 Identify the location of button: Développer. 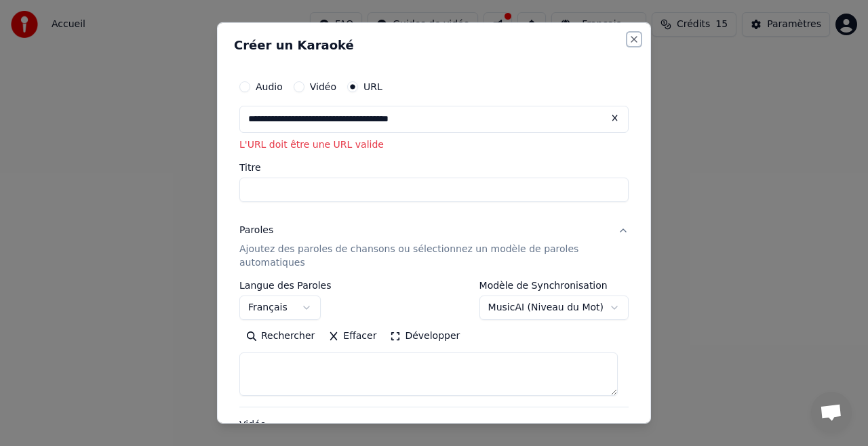
(424, 336).